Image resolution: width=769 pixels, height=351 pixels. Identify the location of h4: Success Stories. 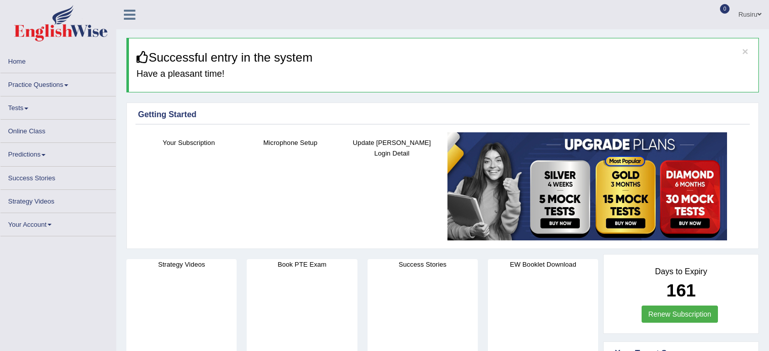
(423, 264).